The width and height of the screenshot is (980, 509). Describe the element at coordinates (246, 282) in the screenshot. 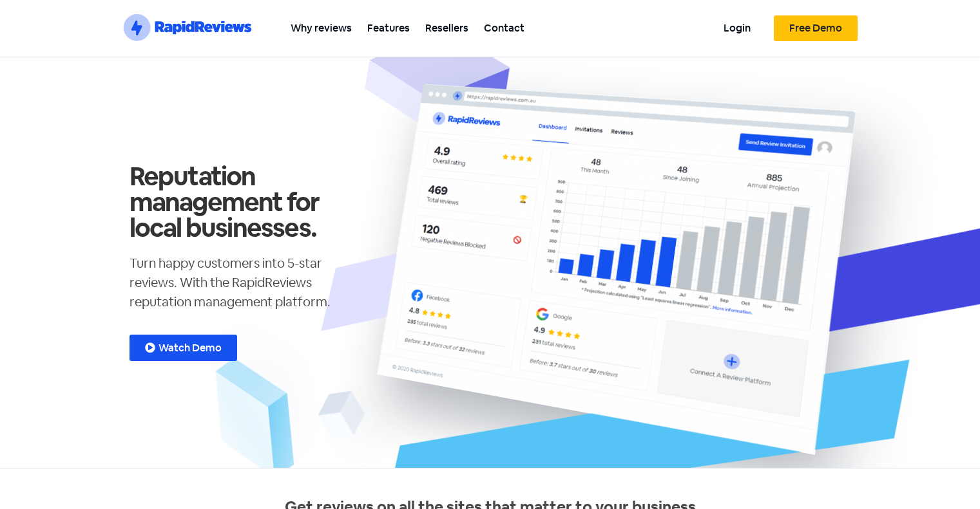

I see `p: Turn happy customers into 5-star reviews. With the RapidReviews reputation management platform.` at that location.